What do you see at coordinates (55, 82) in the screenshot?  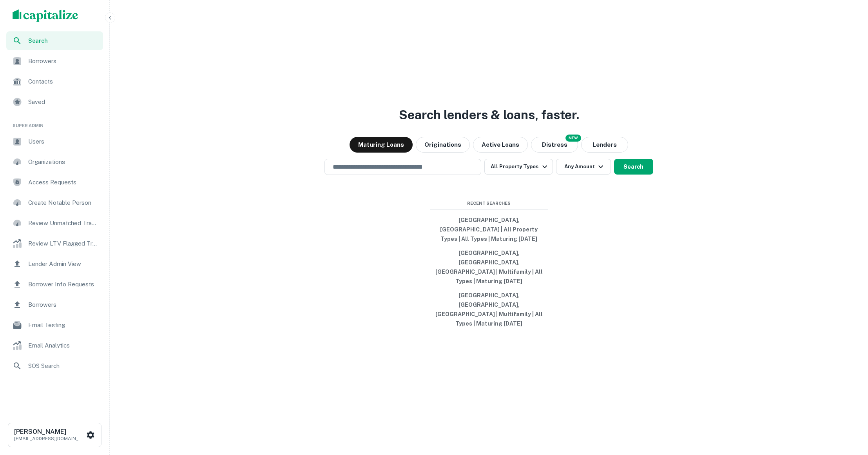 I see `div: Contacts` at bounding box center [55, 82].